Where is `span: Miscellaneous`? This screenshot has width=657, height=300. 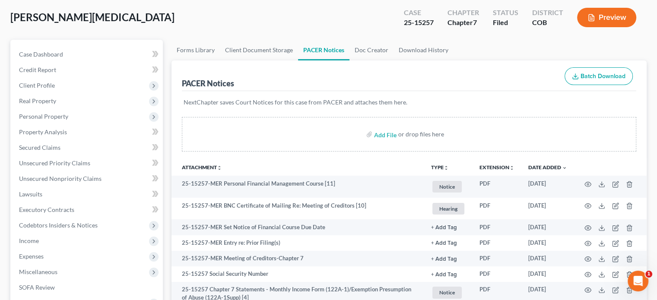
span: Miscellaneous is located at coordinates (38, 272).